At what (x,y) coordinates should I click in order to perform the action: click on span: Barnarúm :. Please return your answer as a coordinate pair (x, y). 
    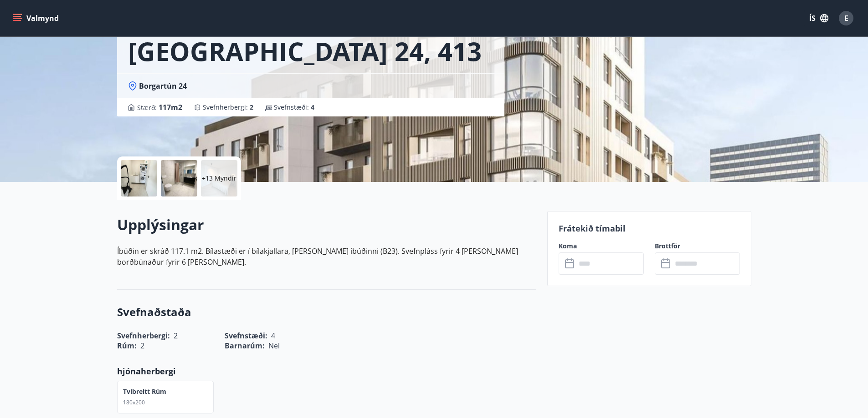
    Looking at the image, I should click on (244, 346).